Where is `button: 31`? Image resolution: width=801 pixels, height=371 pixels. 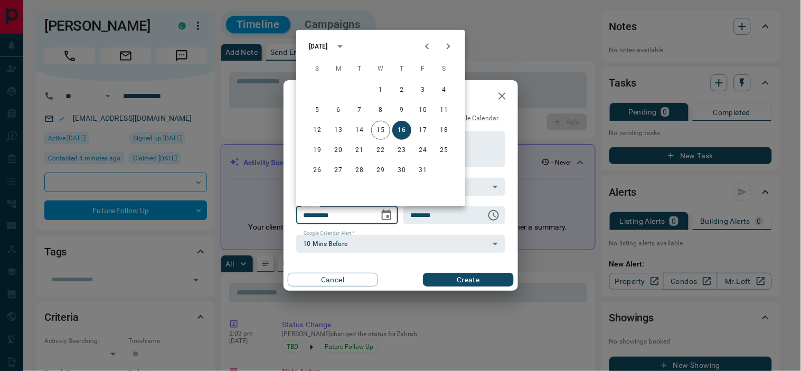 button: 31 is located at coordinates (423, 171).